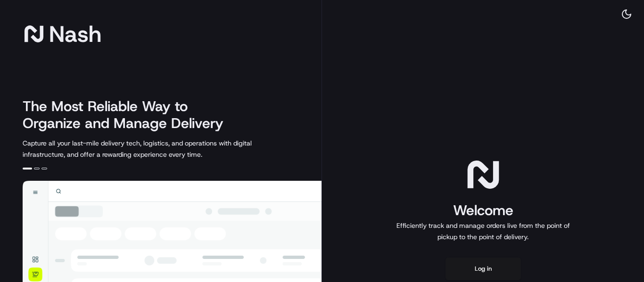 The height and width of the screenshot is (282, 644). Describe the element at coordinates (75, 34) in the screenshot. I see `span: Nash` at that location.